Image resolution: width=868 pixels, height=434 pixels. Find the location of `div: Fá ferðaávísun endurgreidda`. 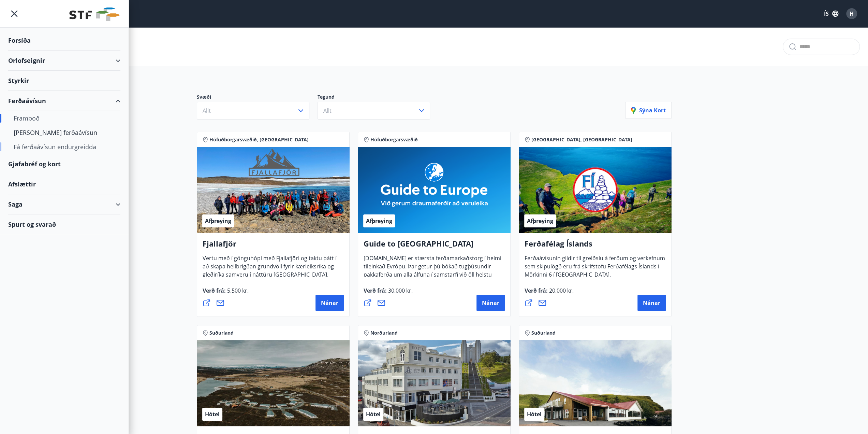

div: Fá ferðaávísun endurgreidda is located at coordinates (64, 146).